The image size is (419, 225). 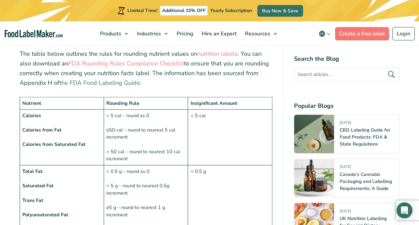 What do you see at coordinates (218, 34) in the screenshot?
I see `a: Hire an Expert` at bounding box center [218, 34].